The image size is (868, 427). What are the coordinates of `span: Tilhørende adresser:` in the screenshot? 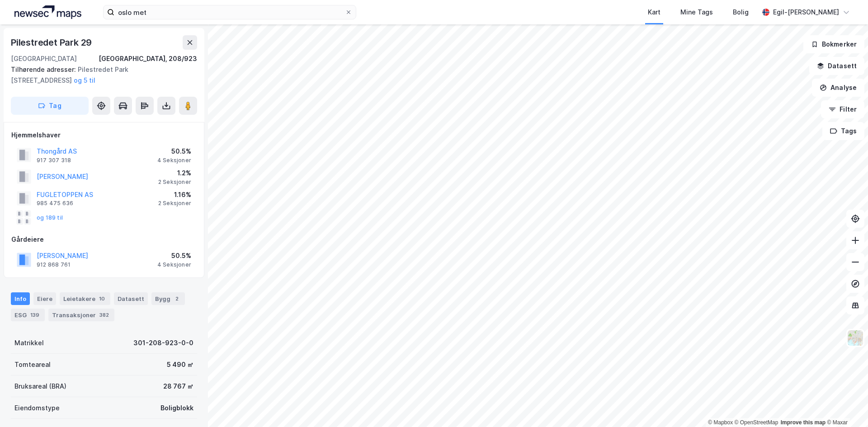 It's located at (45, 69).